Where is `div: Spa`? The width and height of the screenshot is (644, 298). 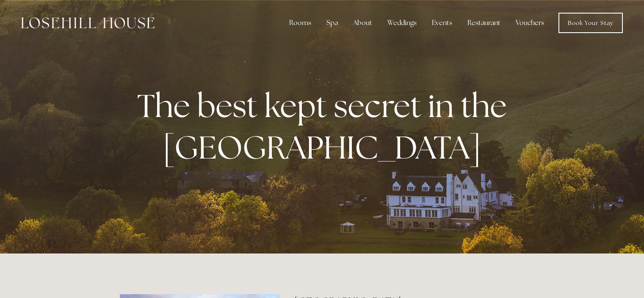
div: Spa is located at coordinates (332, 23).